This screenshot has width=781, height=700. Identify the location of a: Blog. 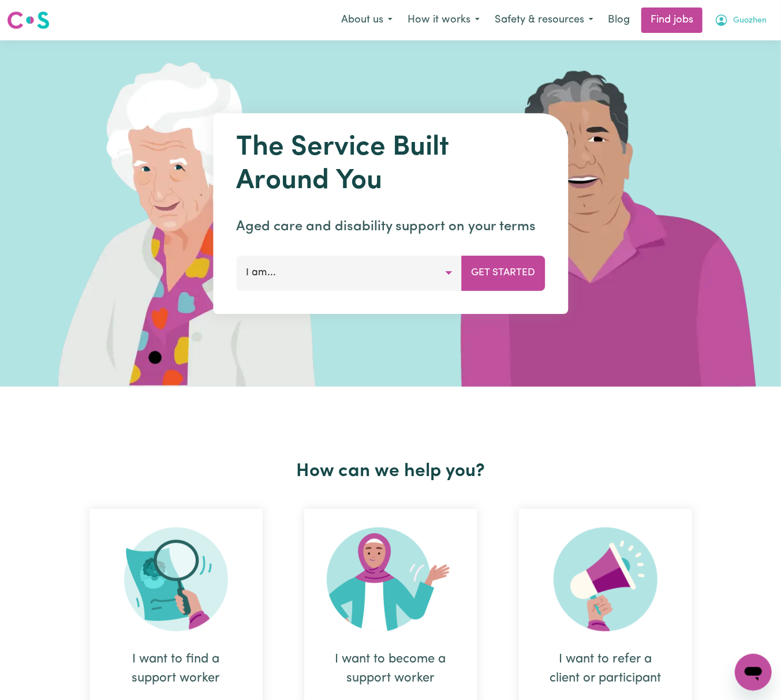
(619, 20).